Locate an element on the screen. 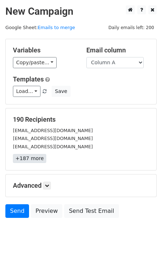 This screenshot has width=162, height=271. small: Google Sheet: is located at coordinates (40, 27).